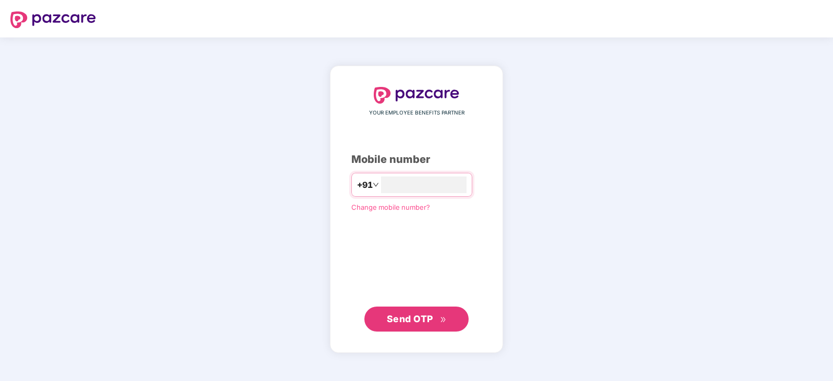 The height and width of the screenshot is (381, 833). Describe the element at coordinates (390, 207) in the screenshot. I see `span: Change mobile number?` at that location.